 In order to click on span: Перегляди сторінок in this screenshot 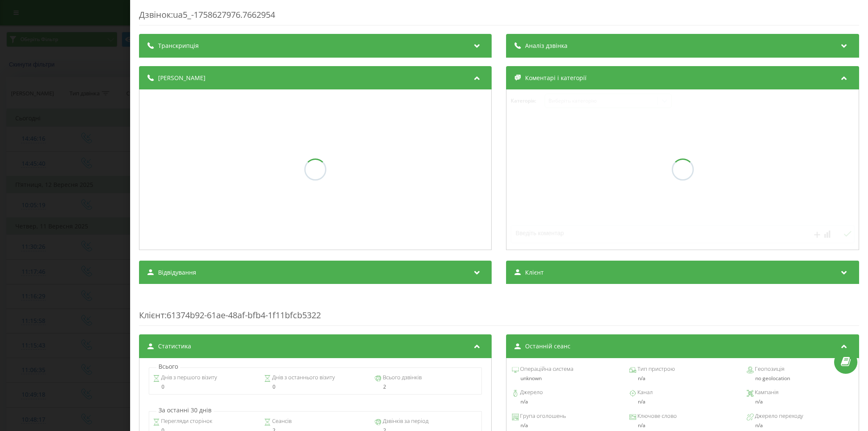, I will do `click(186, 421)`.